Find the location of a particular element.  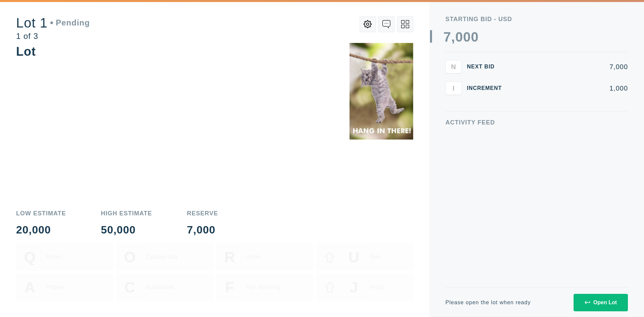

span: I is located at coordinates (453, 88).